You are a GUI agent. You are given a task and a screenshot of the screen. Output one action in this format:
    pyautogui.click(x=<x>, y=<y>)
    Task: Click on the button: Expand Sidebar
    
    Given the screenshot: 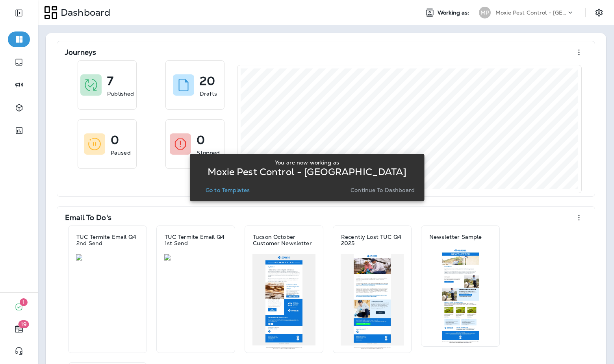 What is the action you would take?
    pyautogui.click(x=19, y=13)
    